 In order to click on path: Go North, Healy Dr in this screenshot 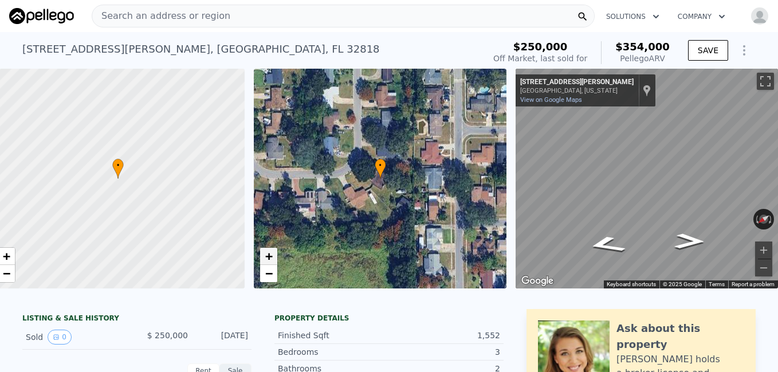, I will do `click(606, 245)`.